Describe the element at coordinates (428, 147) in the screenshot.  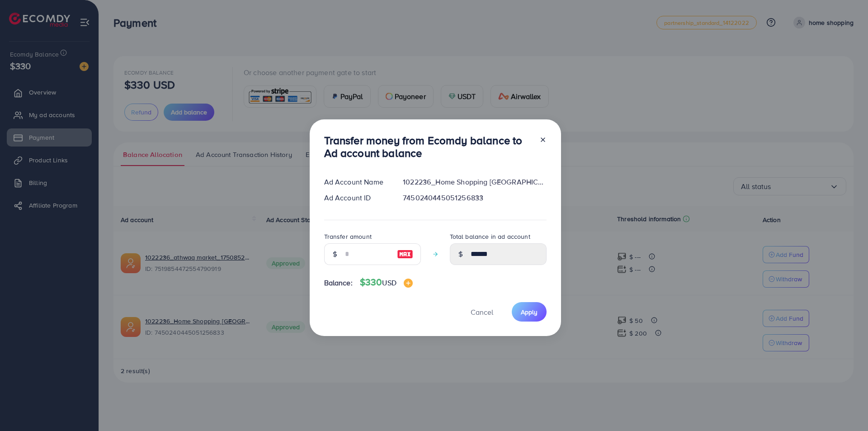
I see `h3: Transfer money from Ecomdy balance to Ad account balance` at that location.